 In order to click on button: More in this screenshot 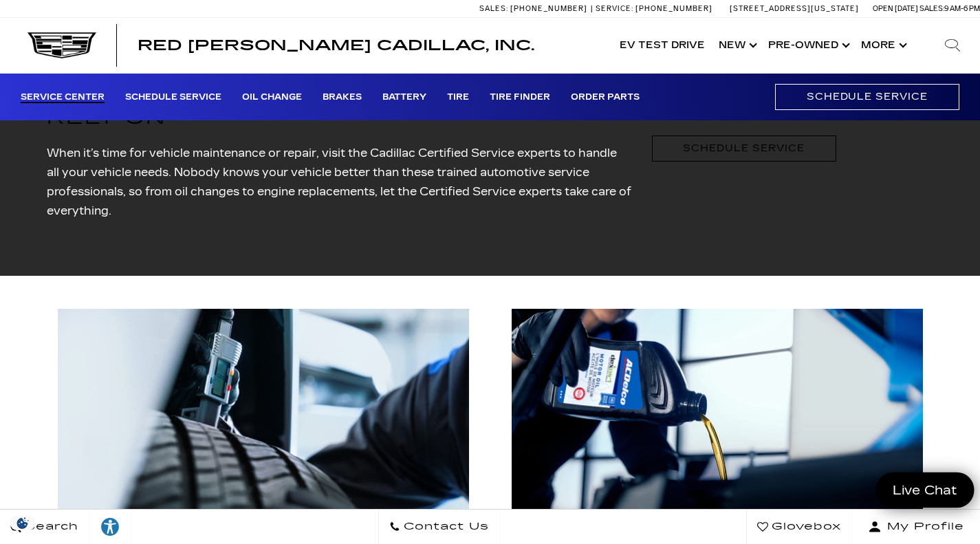, I will do `click(882, 46)`.